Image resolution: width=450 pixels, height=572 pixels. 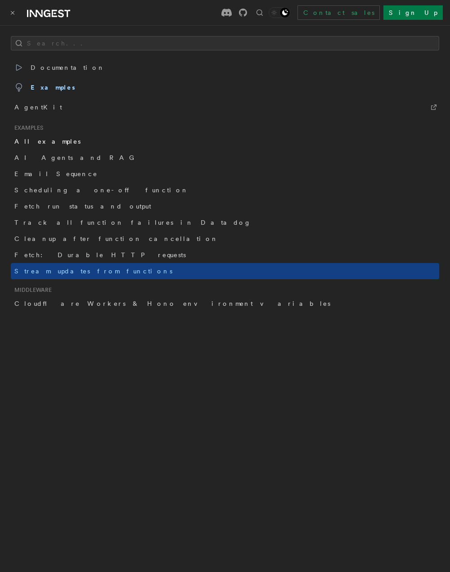 What do you see at coordinates (13, 13) in the screenshot?
I see `button: Toggle navigation` at bounding box center [13, 13].